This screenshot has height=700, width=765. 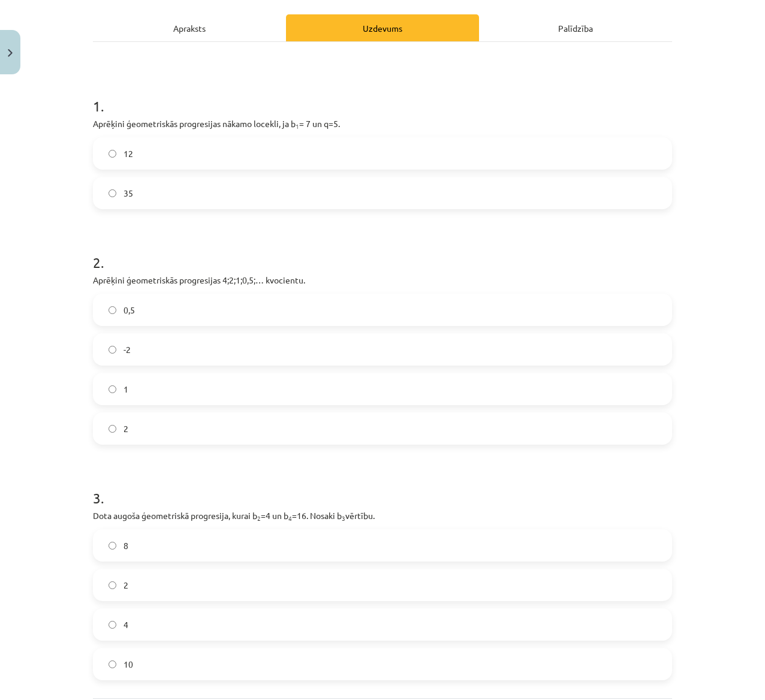 What do you see at coordinates (382, 95) in the screenshot?
I see `h1: 1 .` at bounding box center [382, 95].